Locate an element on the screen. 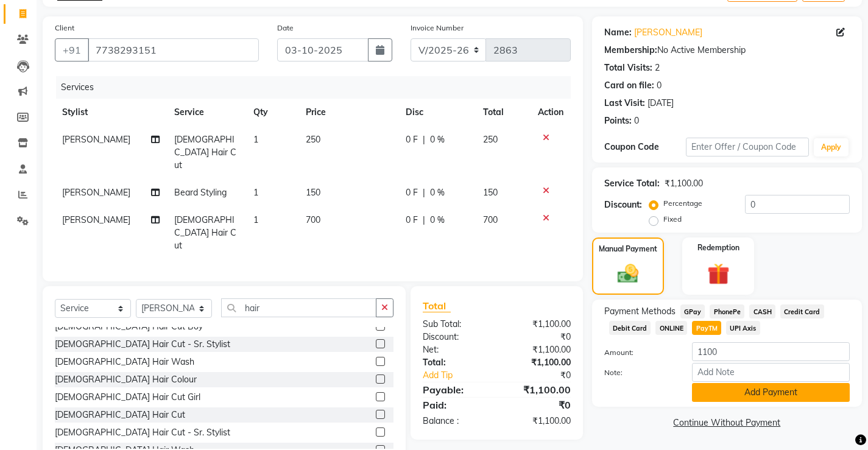 The height and width of the screenshot is (450, 868). input: Search or Scan is located at coordinates (299, 308).